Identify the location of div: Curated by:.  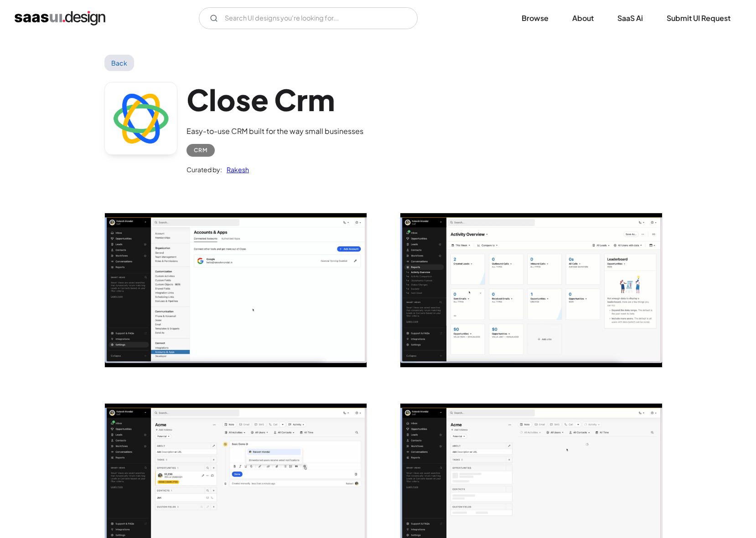
(204, 169).